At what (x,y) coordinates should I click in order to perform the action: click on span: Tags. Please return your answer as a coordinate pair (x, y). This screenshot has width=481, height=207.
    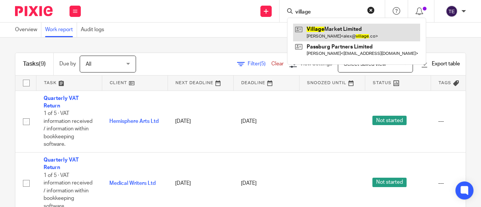
    Looking at the image, I should click on (445, 83).